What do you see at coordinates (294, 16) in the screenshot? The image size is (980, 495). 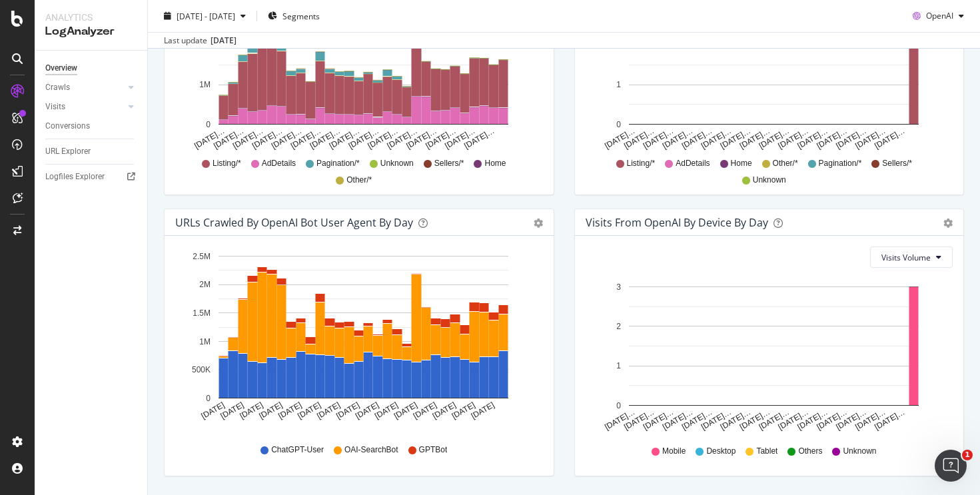 I see `button: Segments` at bounding box center [294, 16].